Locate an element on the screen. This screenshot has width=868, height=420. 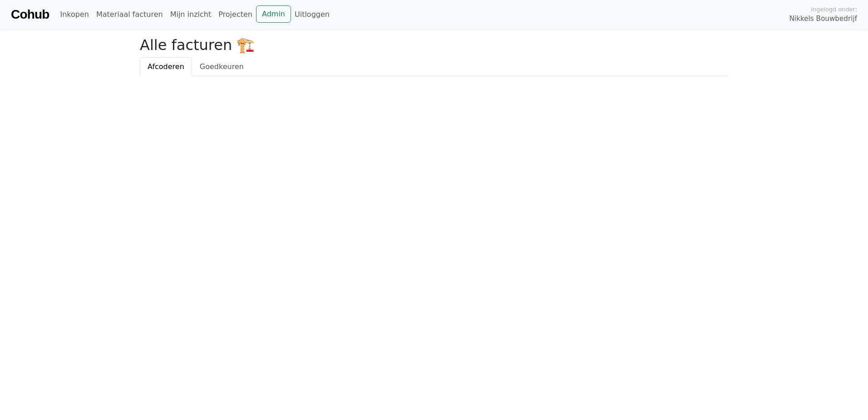
span: Nikkels Bouwbedrijf is located at coordinates (823, 19).